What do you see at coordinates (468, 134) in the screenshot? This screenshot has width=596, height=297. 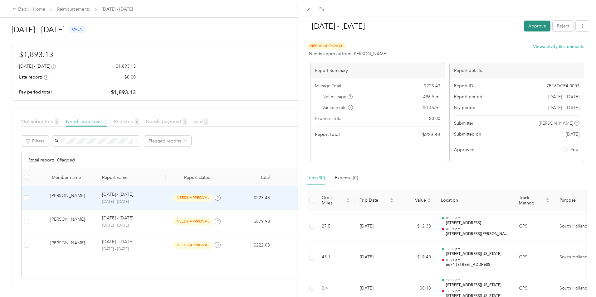 I see `span: Submitted on` at bounding box center [468, 134].